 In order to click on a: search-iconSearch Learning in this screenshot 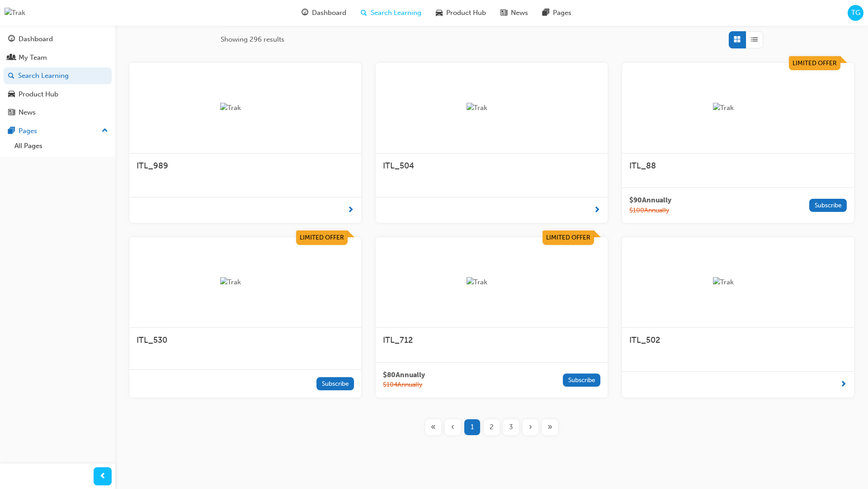, I will do `click(391, 12)`.